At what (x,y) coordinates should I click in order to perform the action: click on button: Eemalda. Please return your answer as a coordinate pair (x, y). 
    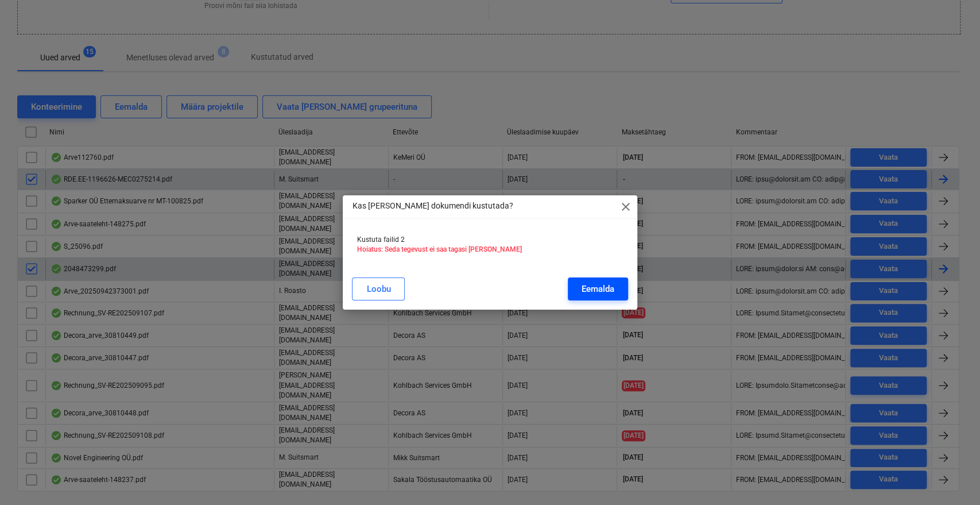
    Looking at the image, I should click on (598, 289).